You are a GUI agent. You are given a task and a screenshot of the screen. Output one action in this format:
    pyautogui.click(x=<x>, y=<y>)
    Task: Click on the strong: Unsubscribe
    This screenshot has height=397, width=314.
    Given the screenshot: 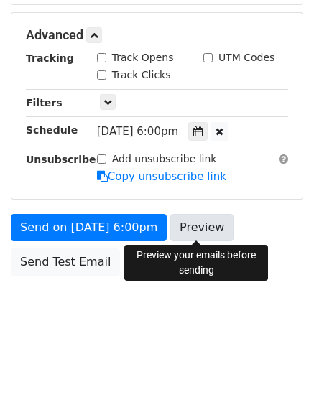 What is the action you would take?
    pyautogui.click(x=61, y=159)
    